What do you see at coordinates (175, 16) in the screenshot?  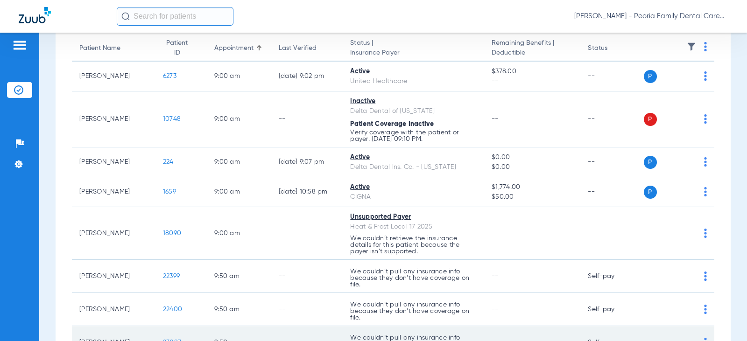 I see `input: Search for patients` at bounding box center [175, 16].